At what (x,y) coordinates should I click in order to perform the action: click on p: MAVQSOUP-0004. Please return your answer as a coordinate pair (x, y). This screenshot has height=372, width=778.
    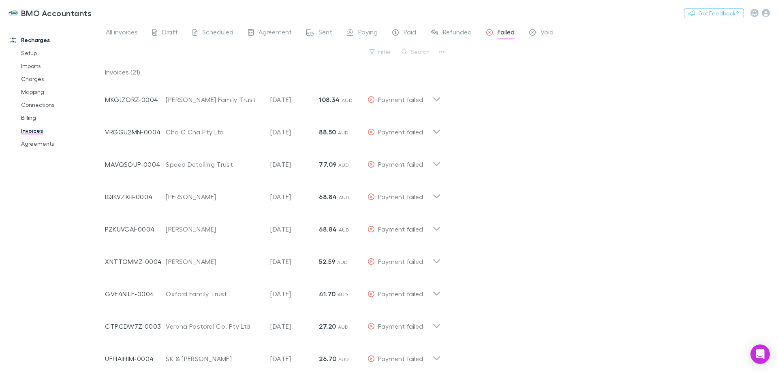
    Looking at the image, I should click on (135, 165).